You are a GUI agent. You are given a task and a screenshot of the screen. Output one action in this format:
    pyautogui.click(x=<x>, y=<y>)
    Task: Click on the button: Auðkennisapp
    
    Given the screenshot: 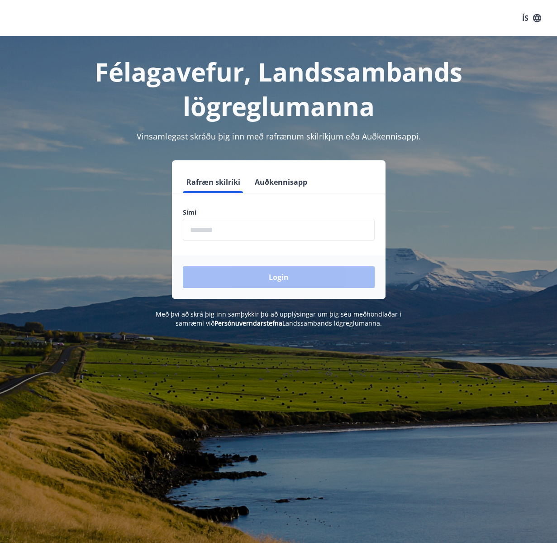 What is the action you would take?
    pyautogui.click(x=281, y=182)
    